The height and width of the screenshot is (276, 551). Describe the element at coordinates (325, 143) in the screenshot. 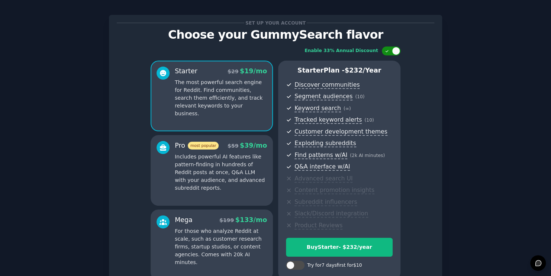

I see `span: Exploding subreddits` at that location.